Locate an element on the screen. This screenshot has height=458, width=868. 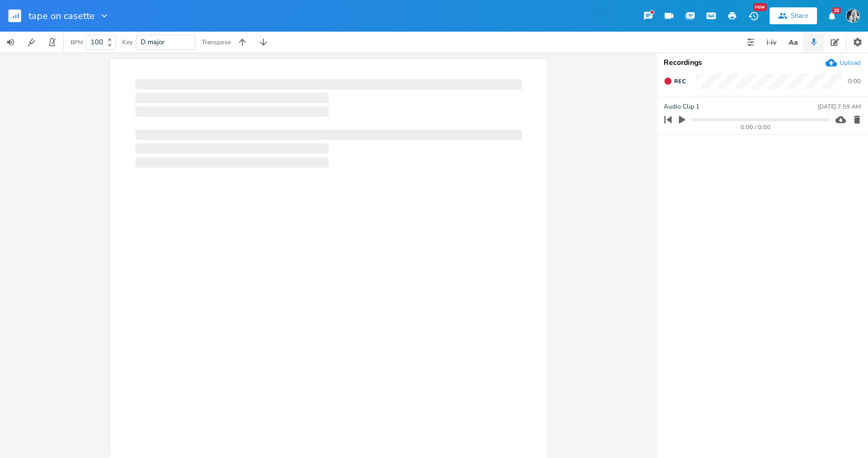
div: 20 is located at coordinates (837, 11).